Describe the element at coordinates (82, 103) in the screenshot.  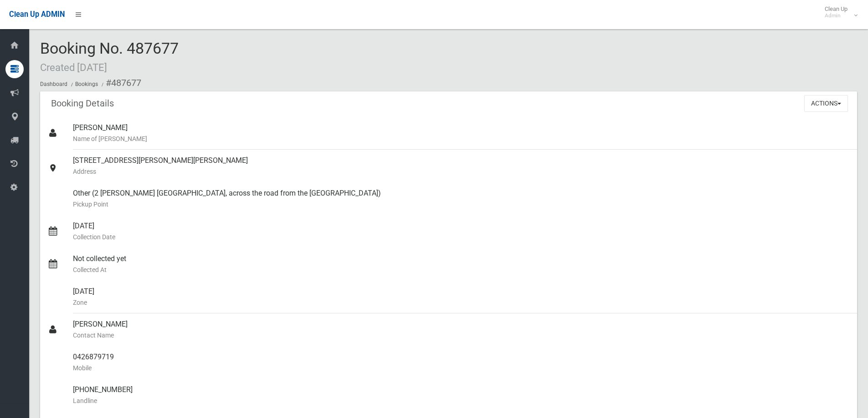
I see `header: Booking Details` at that location.